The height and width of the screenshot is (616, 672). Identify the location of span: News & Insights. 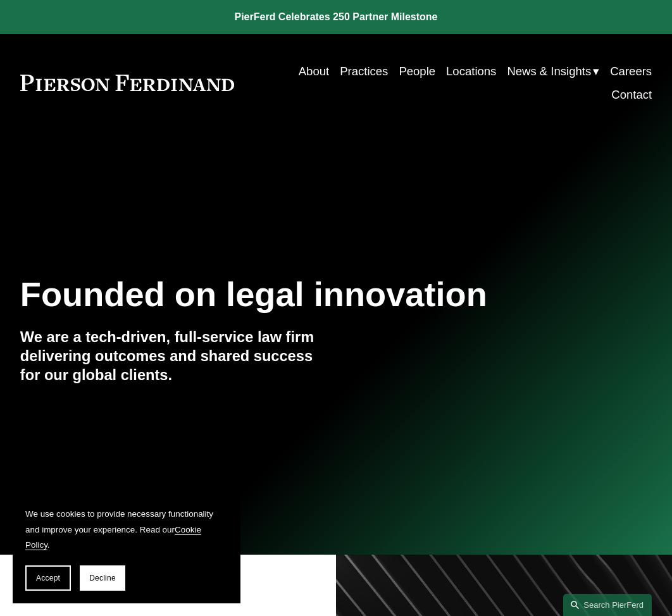
(548, 71).